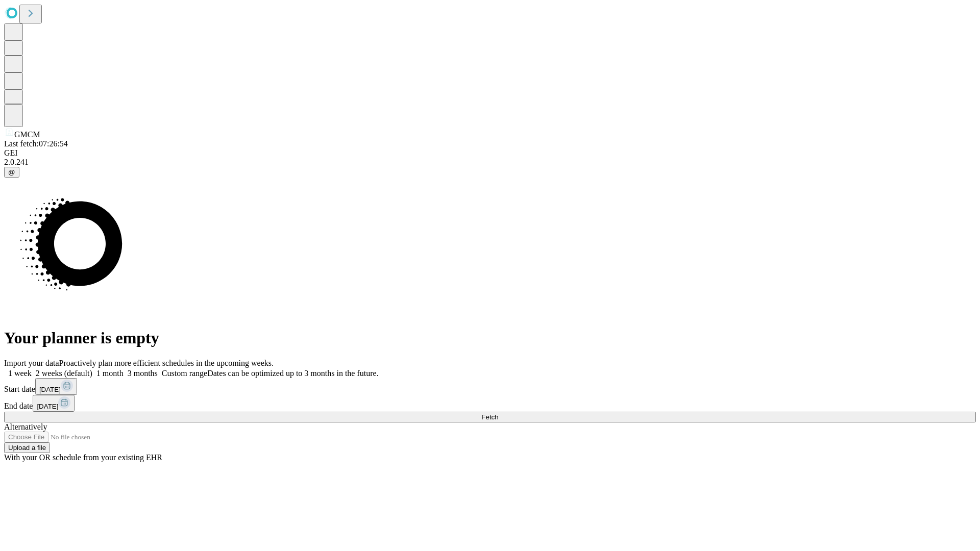 This screenshot has width=980, height=551. Describe the element at coordinates (490, 404) in the screenshot. I see `div: End date` at that location.